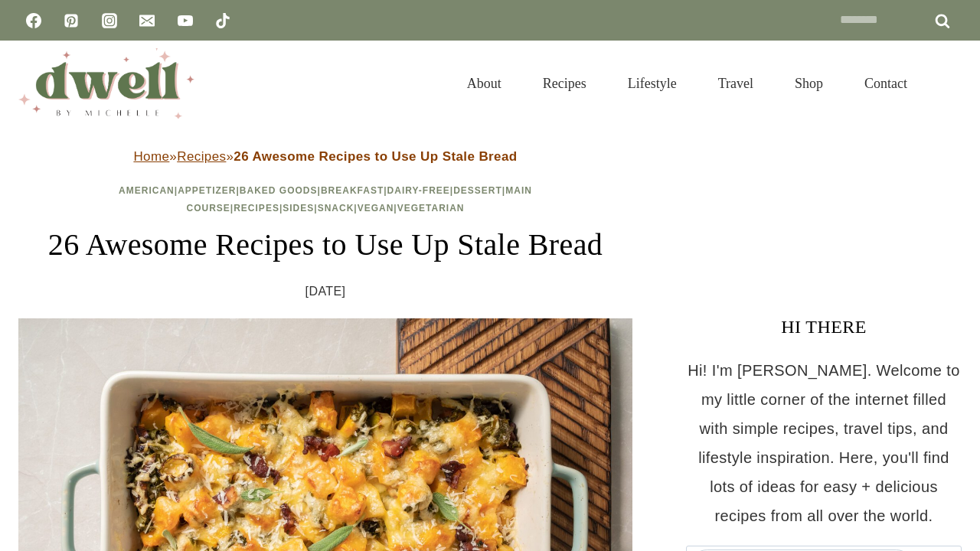 Image resolution: width=980 pixels, height=551 pixels. I want to click on a: Travel, so click(735, 83).